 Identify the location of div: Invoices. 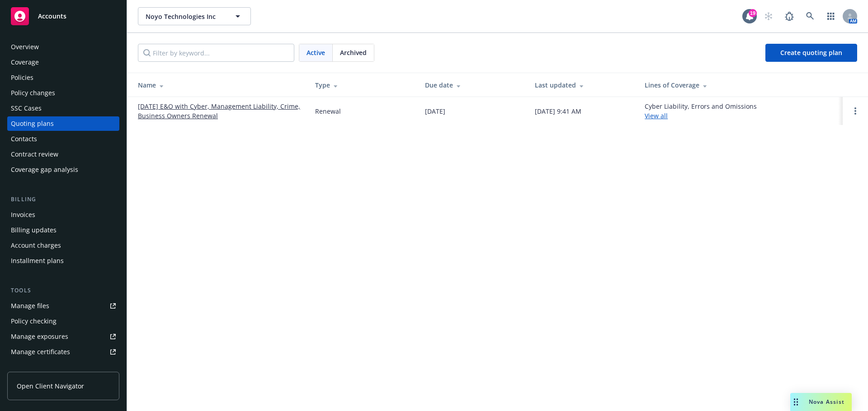
(23, 215).